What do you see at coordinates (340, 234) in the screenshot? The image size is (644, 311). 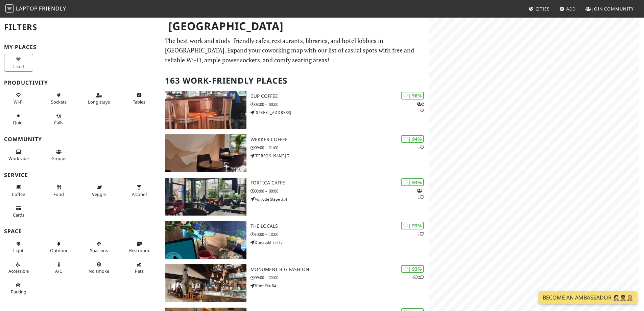 I see `p: 10:00 – 18:00` at bounding box center [340, 234].